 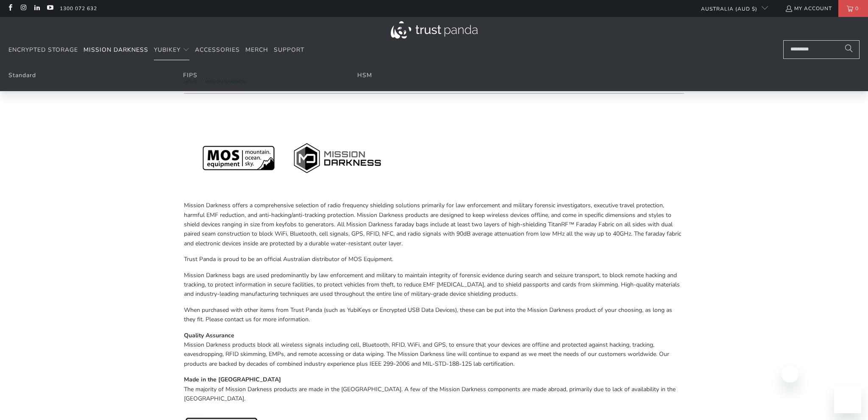 What do you see at coordinates (434, 315) in the screenshot?
I see `p: When purchased with other items from Trust Panda (such as YubiKeys or Encrypted USB Data Devices)...` at bounding box center [434, 315].